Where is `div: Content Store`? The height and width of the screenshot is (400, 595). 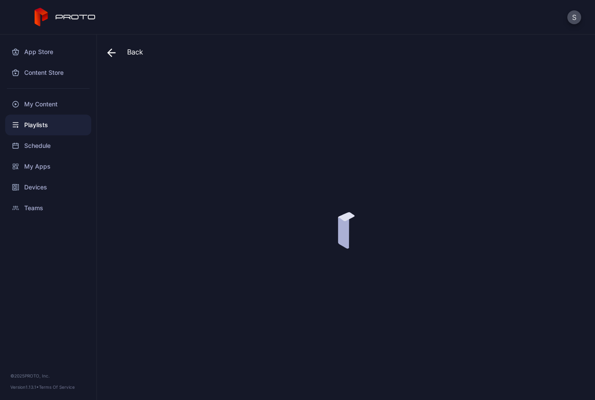 div: Content Store is located at coordinates (48, 73).